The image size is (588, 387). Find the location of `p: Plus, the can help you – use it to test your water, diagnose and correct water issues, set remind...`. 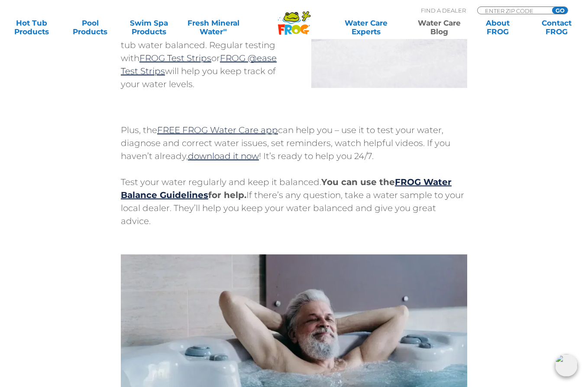

p: Plus, the can help you – use it to test your water, diagnose and correct water issues, set remind... is located at coordinates (294, 143).